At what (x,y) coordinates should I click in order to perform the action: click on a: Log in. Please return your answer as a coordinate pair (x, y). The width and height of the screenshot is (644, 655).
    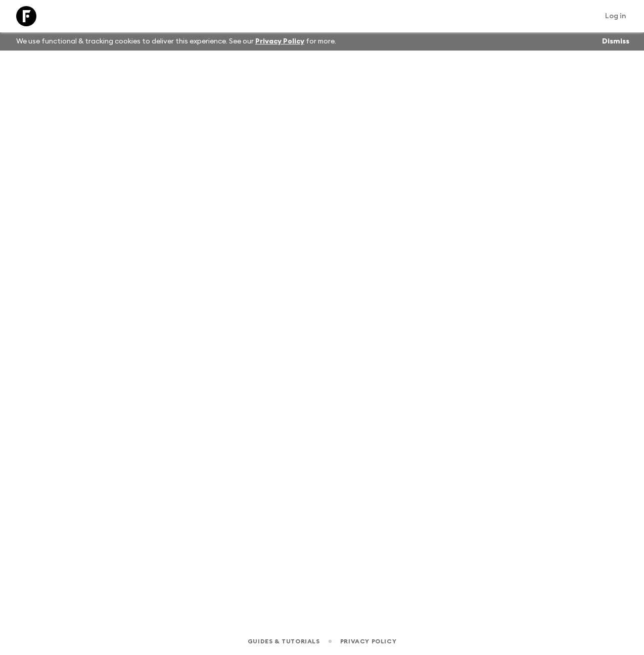
    Looking at the image, I should click on (615, 16).